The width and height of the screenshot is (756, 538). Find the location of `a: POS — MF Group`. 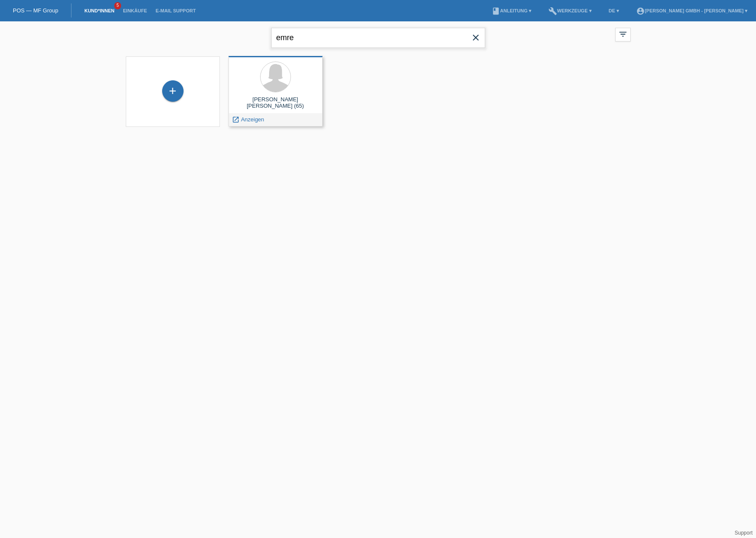

a: POS — MF Group is located at coordinates (36, 10).